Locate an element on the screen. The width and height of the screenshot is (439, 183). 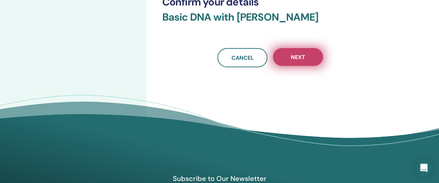
h4: Subscribe to Our Newsletter is located at coordinates (219, 178).